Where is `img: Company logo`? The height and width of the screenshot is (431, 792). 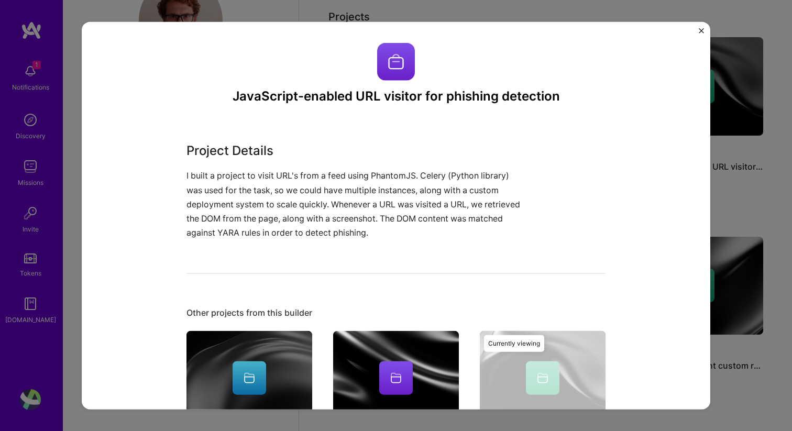 img: Company logo is located at coordinates (396, 61).